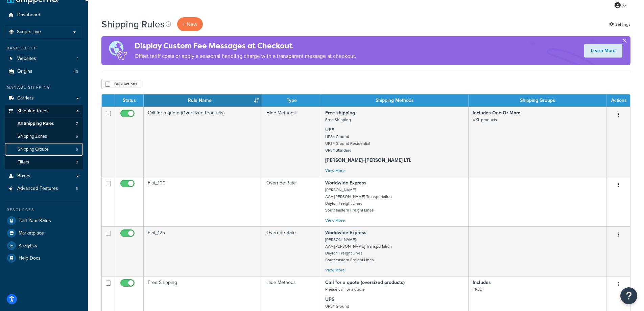  Describe the element at coordinates (32, 136) in the screenshot. I see `span: Shipping Zones` at that location.